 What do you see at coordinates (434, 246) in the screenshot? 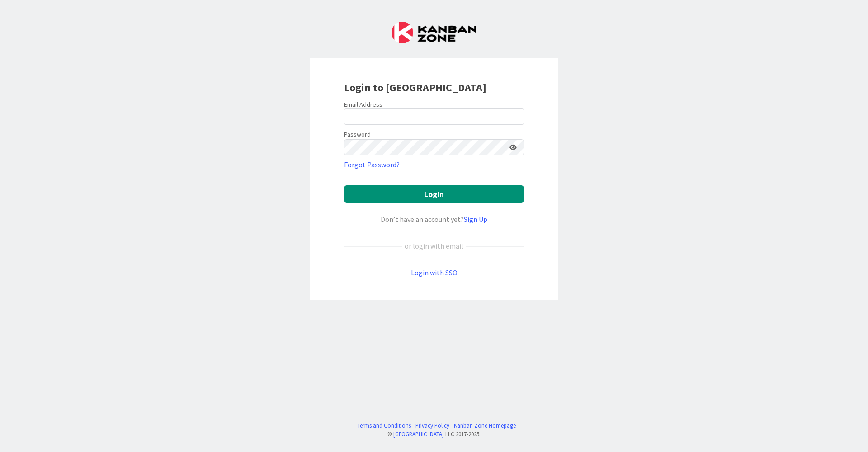
I see `div: or login with email` at bounding box center [434, 246].